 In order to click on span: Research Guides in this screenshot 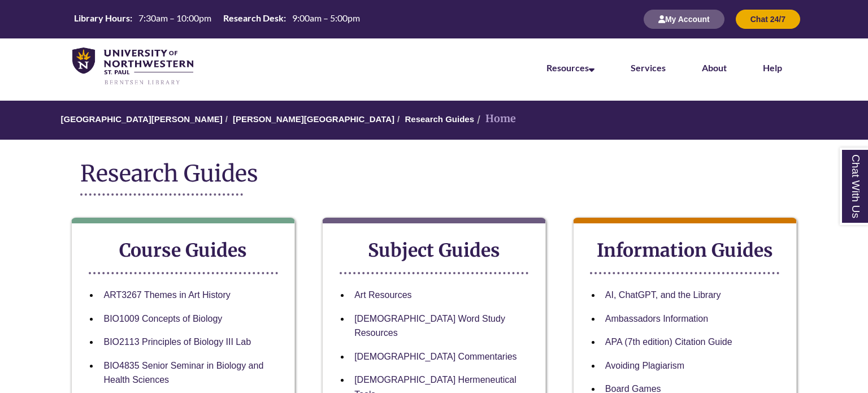, I will do `click(169, 174)`.